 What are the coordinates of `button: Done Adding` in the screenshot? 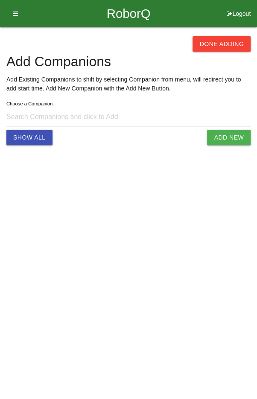 It's located at (221, 44).